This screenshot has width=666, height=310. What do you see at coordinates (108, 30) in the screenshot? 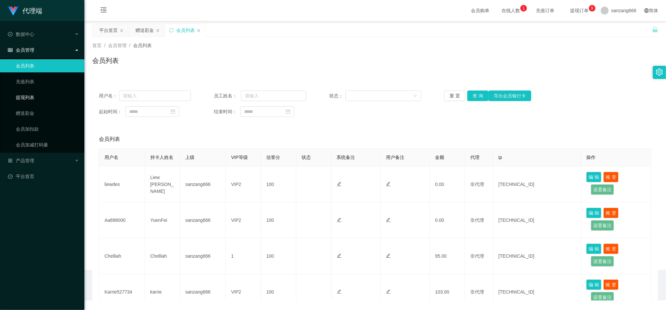
I see `div: 平台首页` at bounding box center [108, 30].